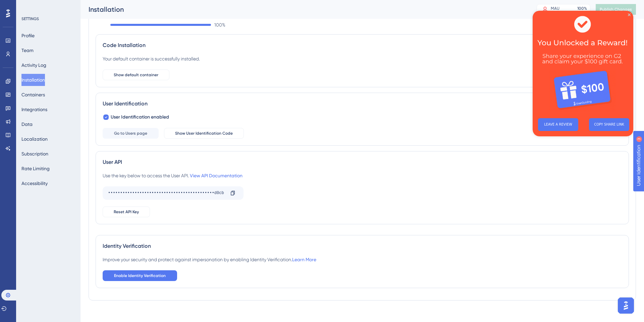 Image resolution: width=644 pixels, height=322 pixels. Describe the element at coordinates (363, 45) in the screenshot. I see `div: Code Installation` at that location.